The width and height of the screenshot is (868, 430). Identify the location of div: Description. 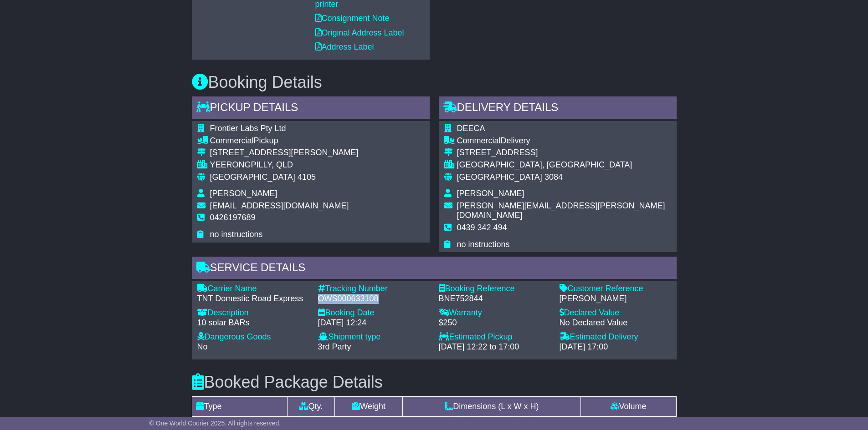
(253, 313).